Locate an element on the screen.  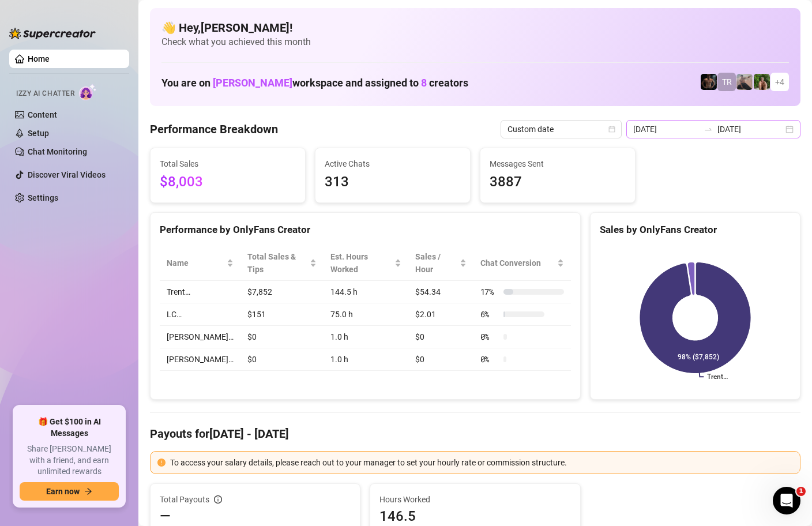
span: Check what you achieved this month is located at coordinates (475, 42).